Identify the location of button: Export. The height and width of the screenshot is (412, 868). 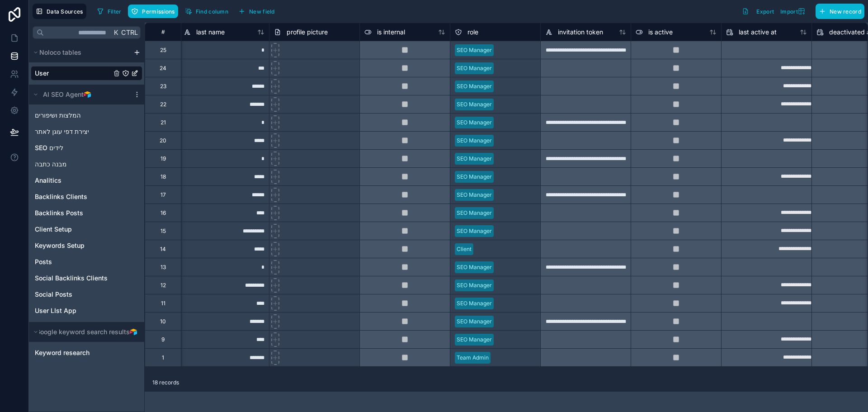
(758, 12).